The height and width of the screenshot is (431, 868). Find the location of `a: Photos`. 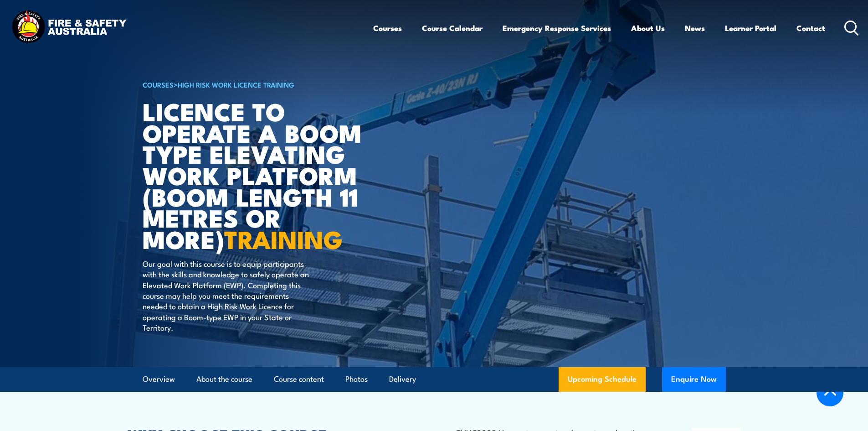

a: Photos is located at coordinates (356, 379).